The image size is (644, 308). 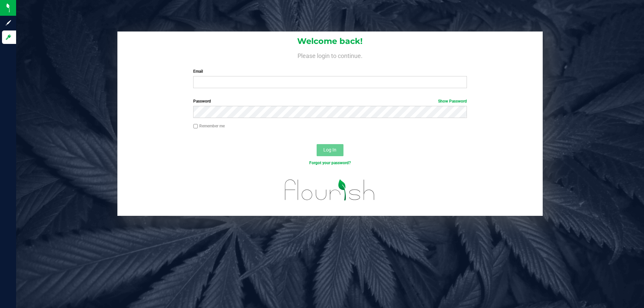 I want to click on inline-svg: Sign up, so click(x=9, y=23).